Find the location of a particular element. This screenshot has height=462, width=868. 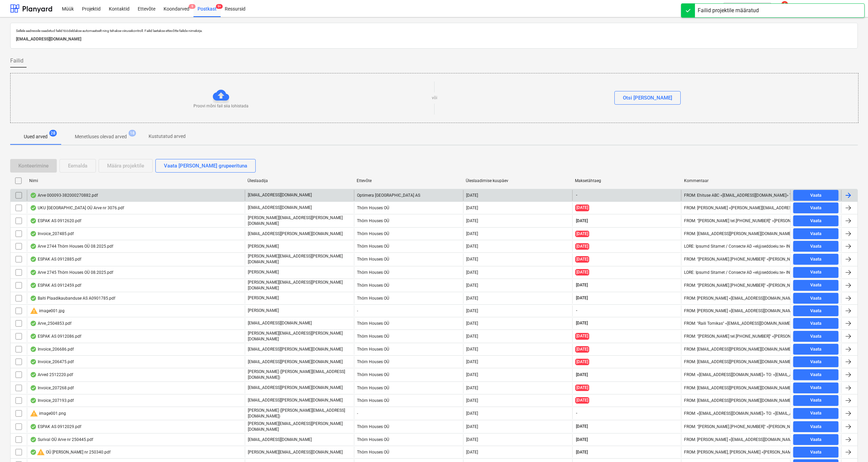

div: Arve 2744 Thörn Houses OÜ 08.2025.pdf is located at coordinates (71, 247).